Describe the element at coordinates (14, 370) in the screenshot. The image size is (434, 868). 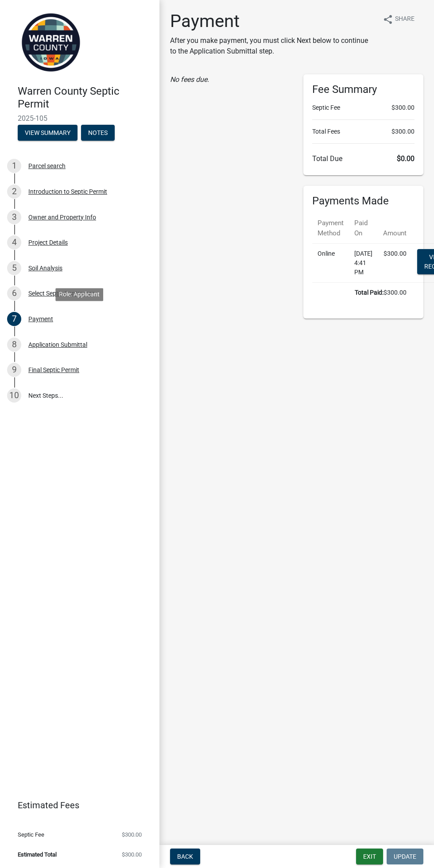
I see `div: 9` at that location.